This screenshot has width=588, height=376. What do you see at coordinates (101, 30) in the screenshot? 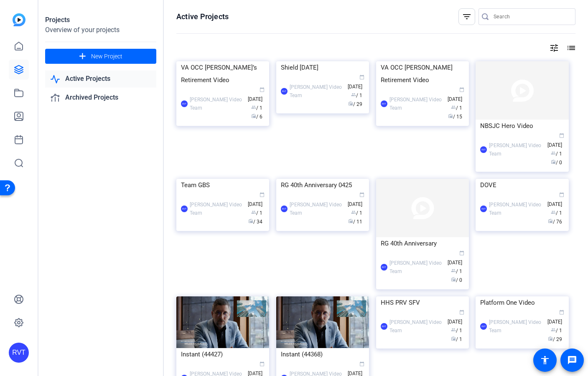
I see `div: Overview of your projects` at bounding box center [101, 30].